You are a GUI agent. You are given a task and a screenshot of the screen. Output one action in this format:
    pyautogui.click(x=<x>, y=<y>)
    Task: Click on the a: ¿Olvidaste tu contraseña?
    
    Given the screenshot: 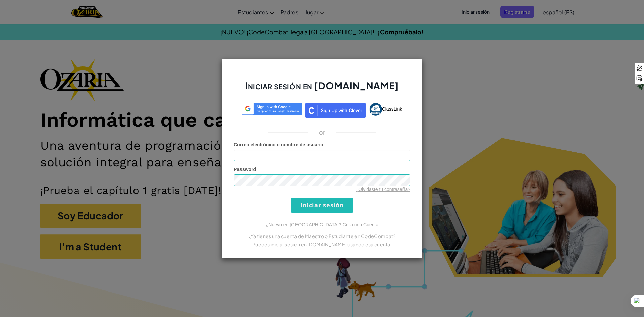 What is the action you would take?
    pyautogui.click(x=382, y=189)
    